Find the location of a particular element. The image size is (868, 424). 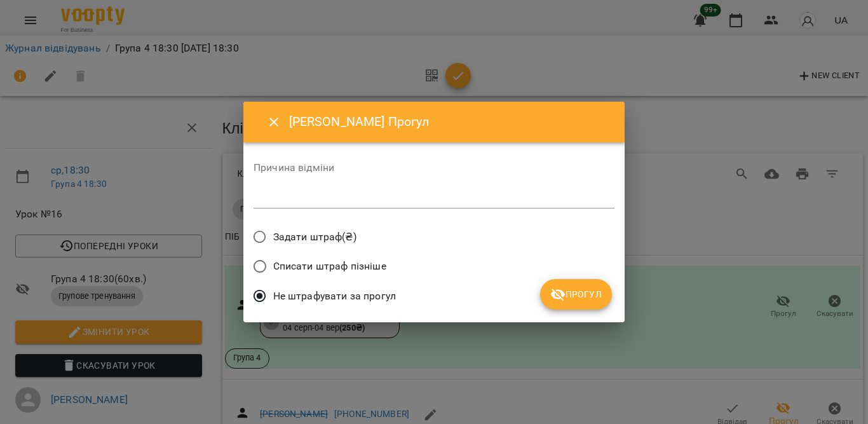

span: Прогул is located at coordinates (575, 294).